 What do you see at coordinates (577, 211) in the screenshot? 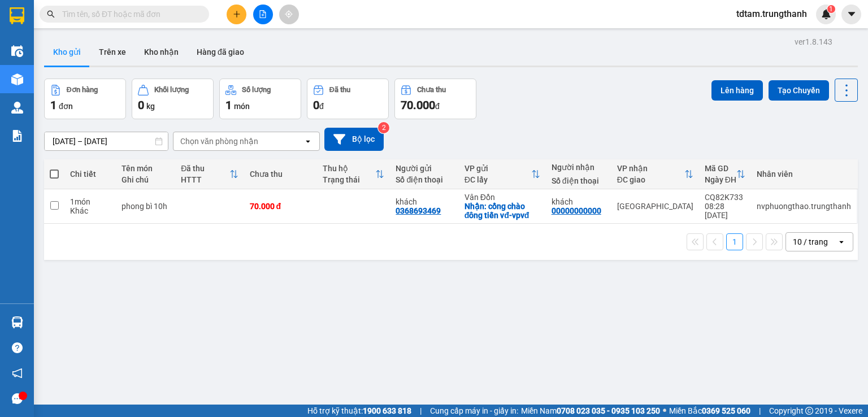
I see `div: 00000000000` at bounding box center [577, 211].